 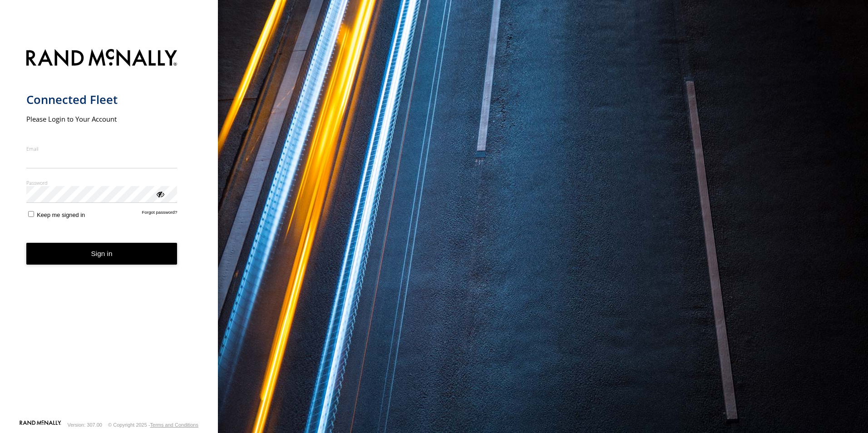 What do you see at coordinates (174, 425) in the screenshot?
I see `a: Terms and Conditions` at bounding box center [174, 425].